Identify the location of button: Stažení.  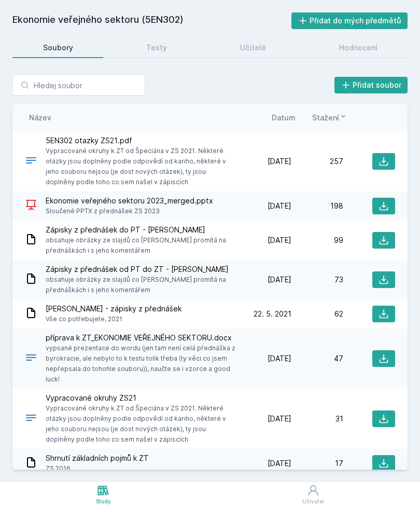
(330, 117).